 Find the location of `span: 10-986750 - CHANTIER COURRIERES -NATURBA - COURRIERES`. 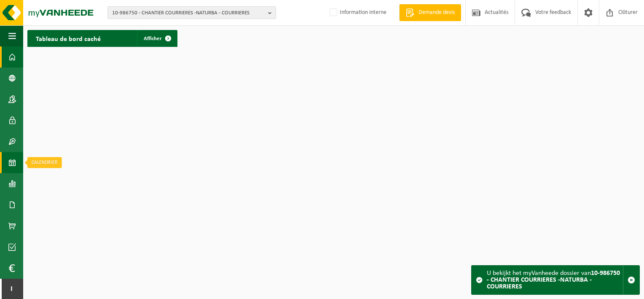

span: 10-986750 - CHANTIER COURRIERES -NATURBA - COURRIERES is located at coordinates (188, 13).